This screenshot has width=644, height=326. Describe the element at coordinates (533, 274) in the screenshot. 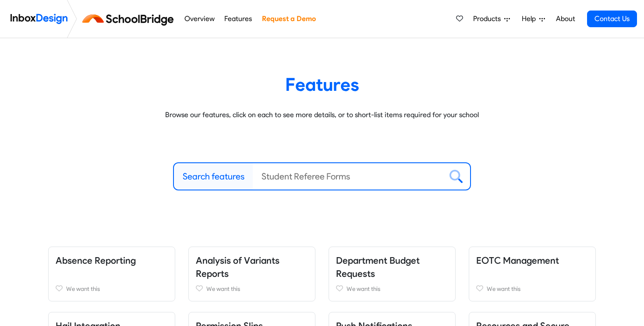

I see `div: EOTC Management` at that location.